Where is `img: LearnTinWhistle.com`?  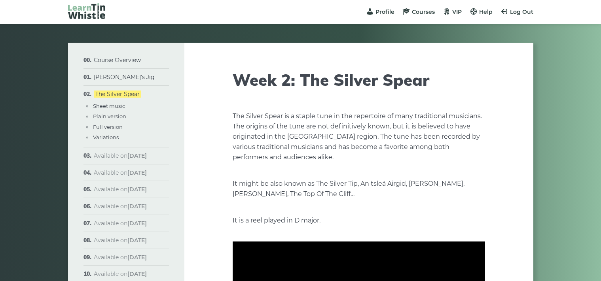
img: LearnTinWhistle.com is located at coordinates (87, 11).